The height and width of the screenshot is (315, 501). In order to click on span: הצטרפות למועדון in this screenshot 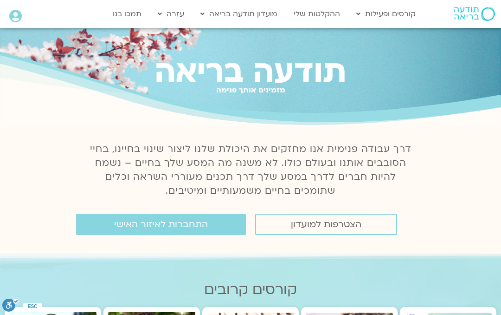, I will do `click(326, 224)`.